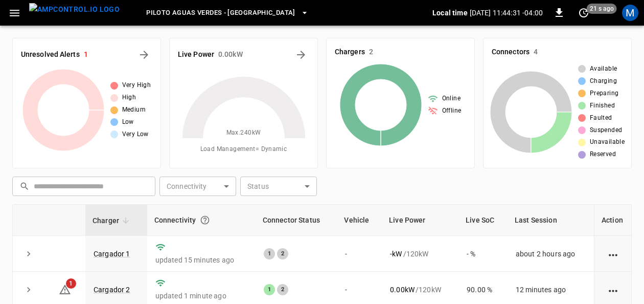 The width and height of the screenshot is (644, 304). Describe the element at coordinates (202, 260) in the screenshot. I see `p: updated 15 minutes ago` at that location.